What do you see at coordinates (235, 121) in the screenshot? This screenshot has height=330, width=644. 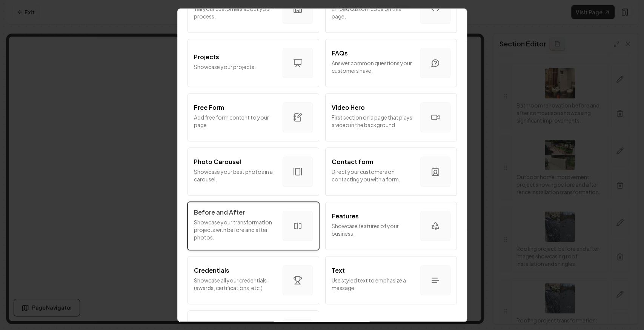 I see `p: Add free form content to your page.` at bounding box center [235, 121].